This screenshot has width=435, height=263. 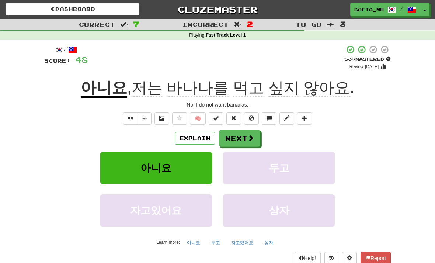 I want to click on button: ½, so click(x=145, y=118).